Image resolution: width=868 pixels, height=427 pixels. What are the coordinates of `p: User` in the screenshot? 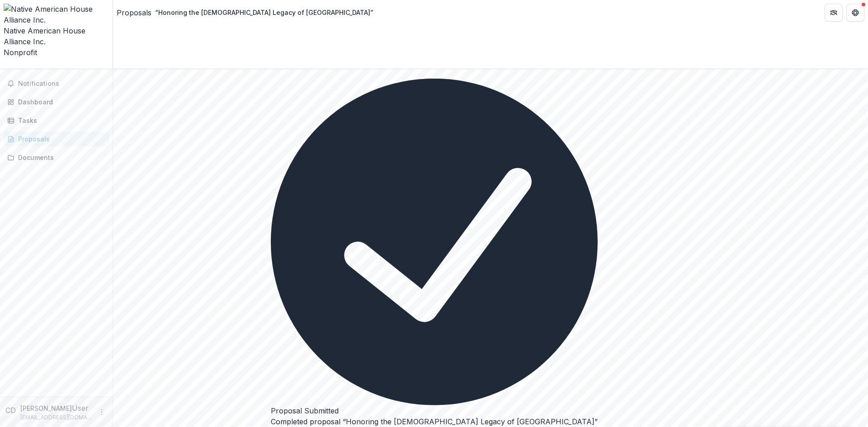 It's located at (80, 408).